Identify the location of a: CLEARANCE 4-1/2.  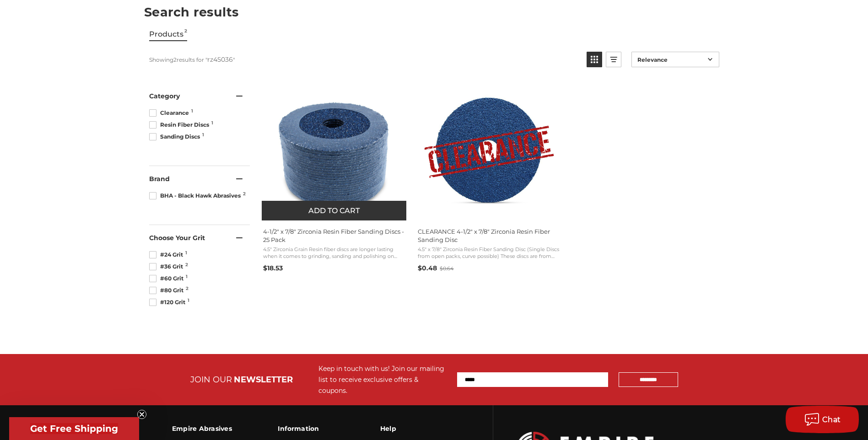
(489, 179).